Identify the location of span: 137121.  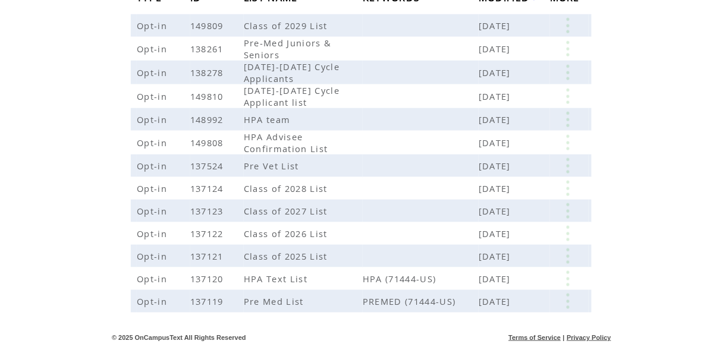
(208, 256).